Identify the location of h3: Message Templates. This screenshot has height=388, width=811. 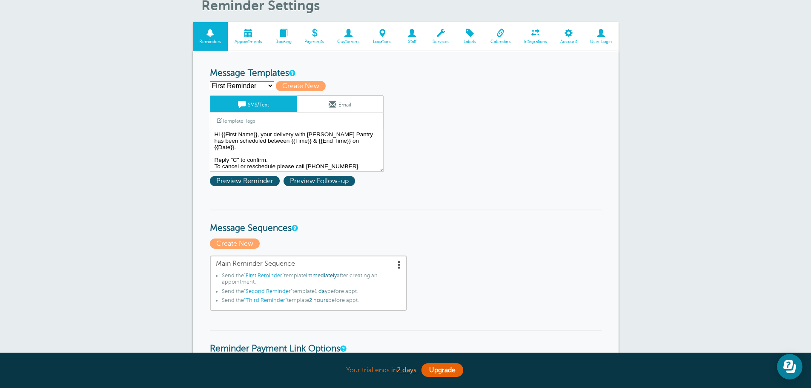
(406, 73).